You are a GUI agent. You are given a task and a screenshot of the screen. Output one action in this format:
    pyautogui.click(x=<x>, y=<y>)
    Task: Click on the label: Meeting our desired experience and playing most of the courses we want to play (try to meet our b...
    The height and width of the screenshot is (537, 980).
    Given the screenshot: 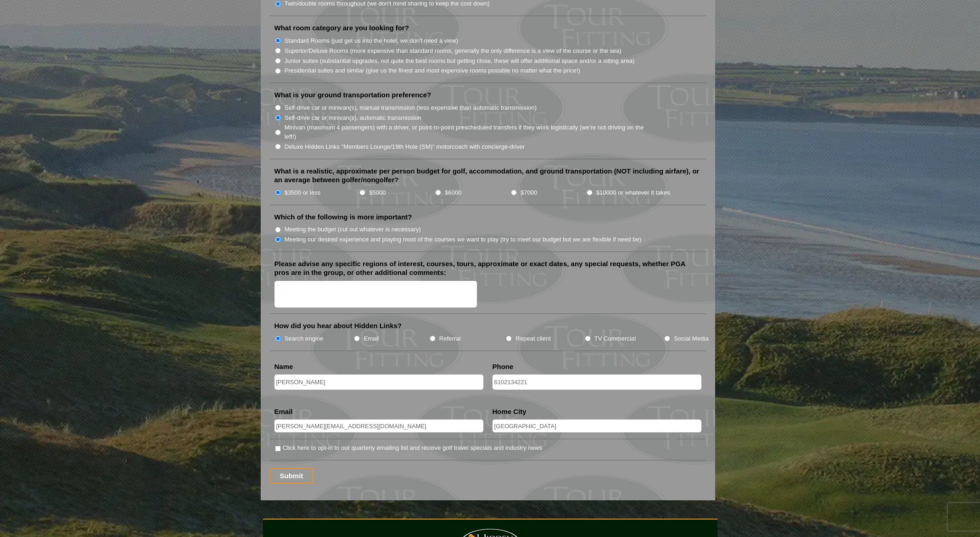 What is the action you would take?
    pyautogui.click(x=463, y=240)
    